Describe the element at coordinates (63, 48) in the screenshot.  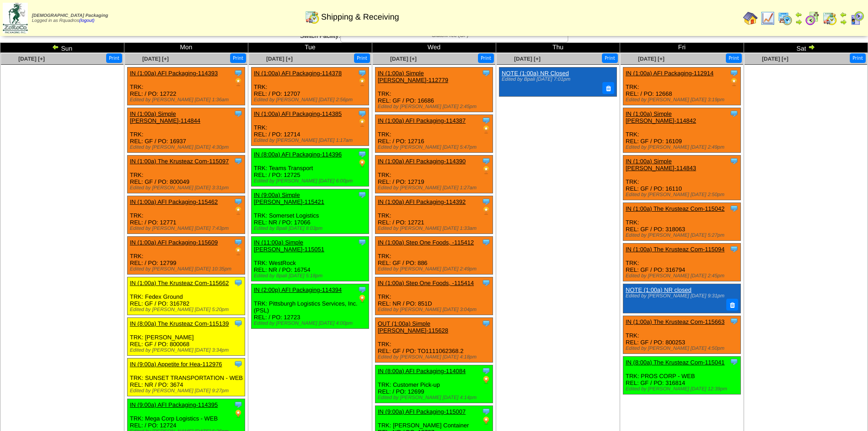
I see `td: Sun` at that location.